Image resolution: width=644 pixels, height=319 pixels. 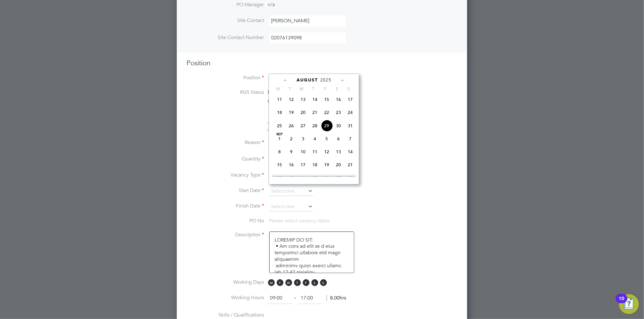 I want to click on label: Start Date, so click(x=226, y=190).